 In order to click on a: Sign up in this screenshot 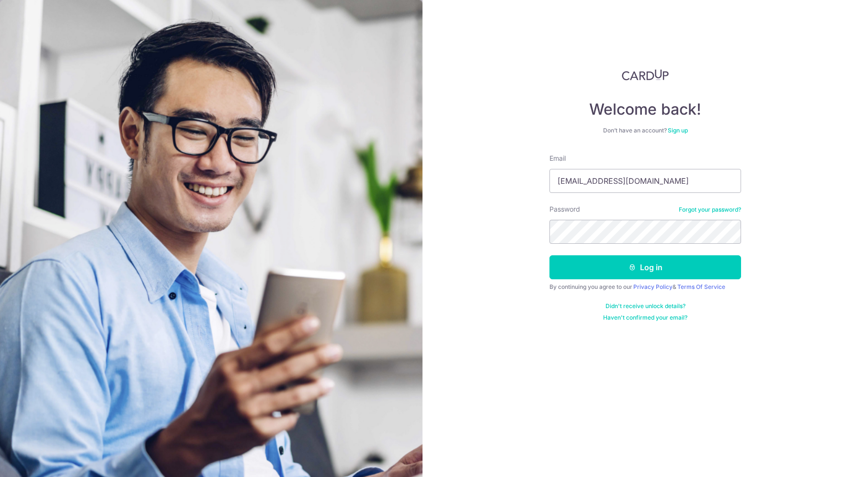, I will do `click(678, 130)`.